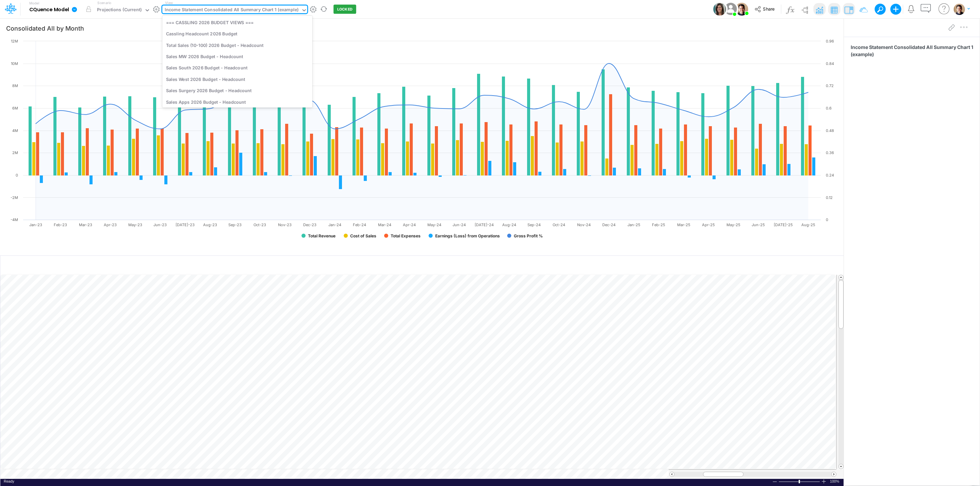 This screenshot has height=486, width=980. What do you see at coordinates (322, 236) in the screenshot?
I see `text: Total Revenue` at bounding box center [322, 236].